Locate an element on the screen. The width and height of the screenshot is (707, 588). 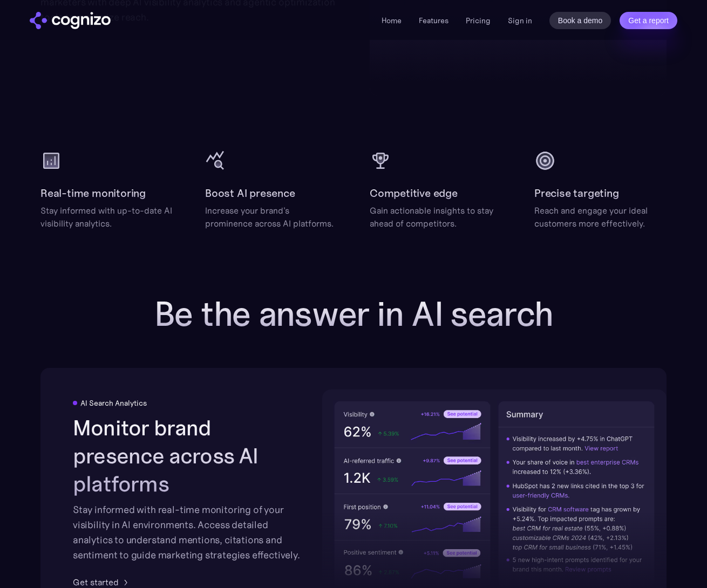
img: target icon is located at coordinates (545, 160).